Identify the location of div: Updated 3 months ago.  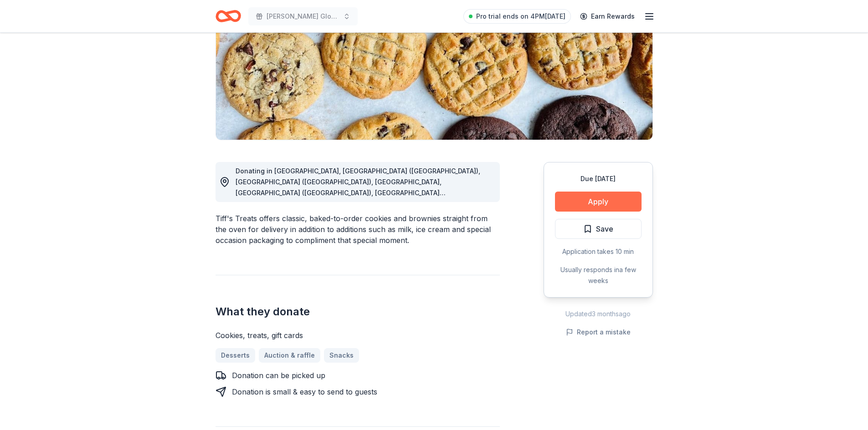
(598, 314).